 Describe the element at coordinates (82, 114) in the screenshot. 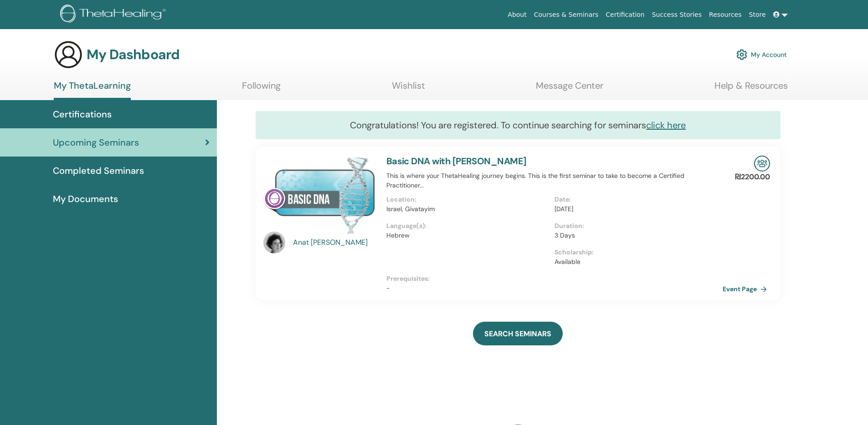

I see `span: Certifications` at that location.